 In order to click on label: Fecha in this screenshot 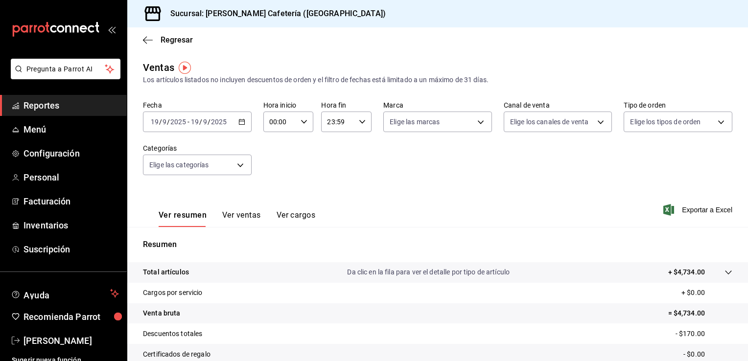, I will do `click(197, 105)`.